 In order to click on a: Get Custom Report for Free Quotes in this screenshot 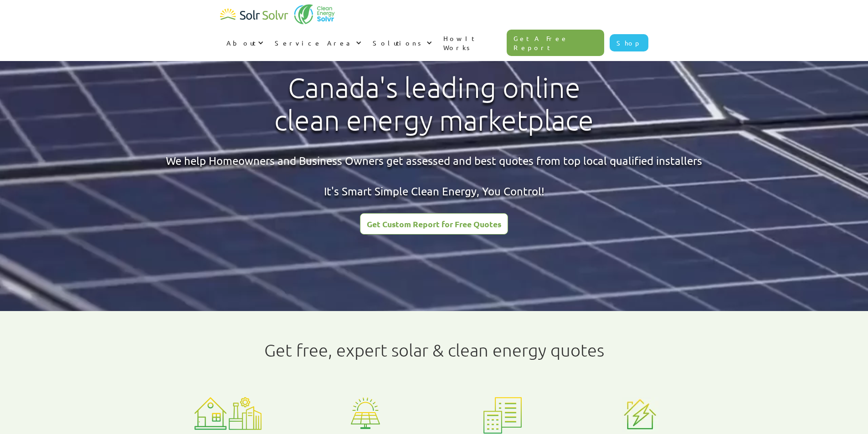, I will do `click(434, 224)`.